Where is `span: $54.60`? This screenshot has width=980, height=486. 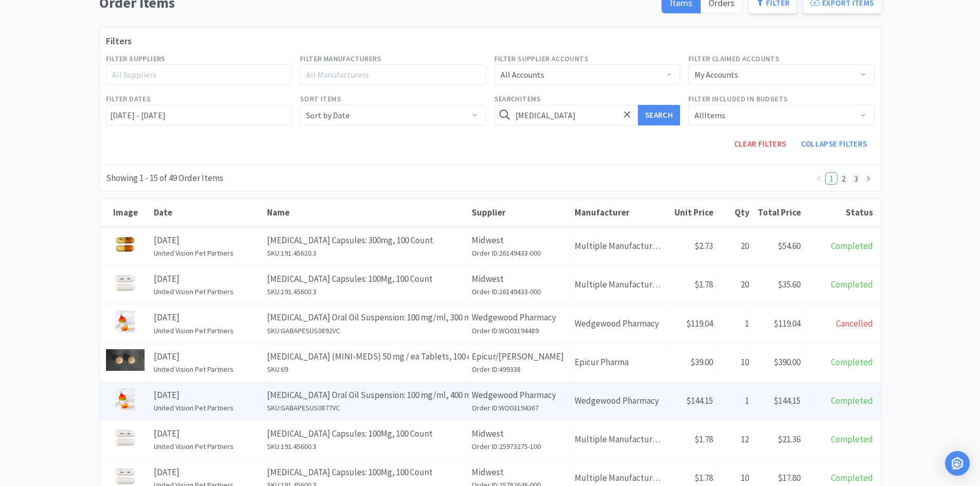
span: $54.60 is located at coordinates (789, 246).